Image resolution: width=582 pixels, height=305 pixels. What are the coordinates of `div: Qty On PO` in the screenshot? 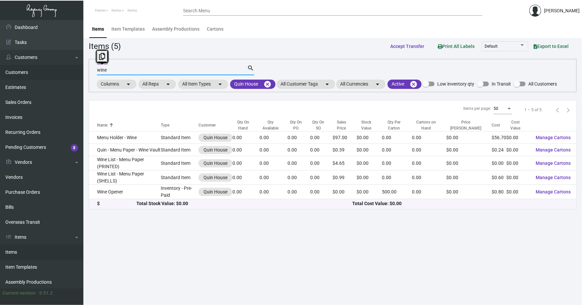 It's located at (296, 125).